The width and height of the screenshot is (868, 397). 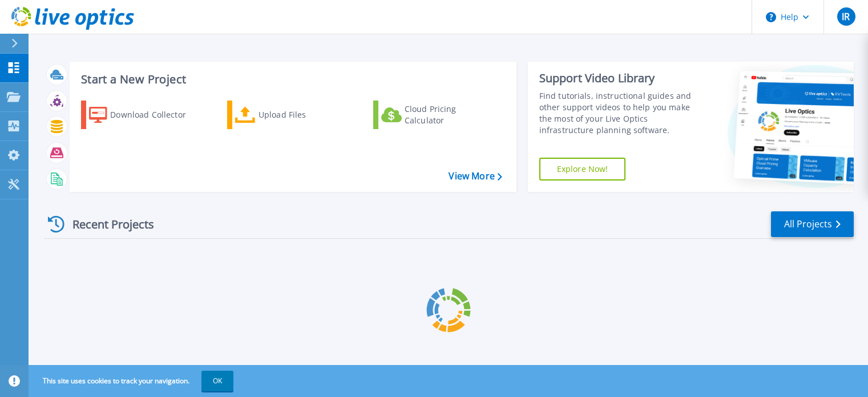 I want to click on div: Download Collector, so click(x=156, y=115).